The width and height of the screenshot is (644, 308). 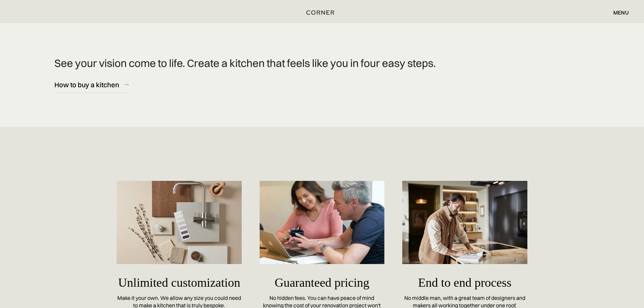 What do you see at coordinates (179, 283) in the screenshot?
I see `h5: Unlimited customization` at bounding box center [179, 283].